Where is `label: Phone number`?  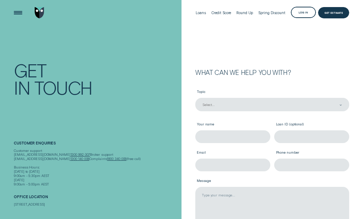 label: Phone number is located at coordinates (311, 153).